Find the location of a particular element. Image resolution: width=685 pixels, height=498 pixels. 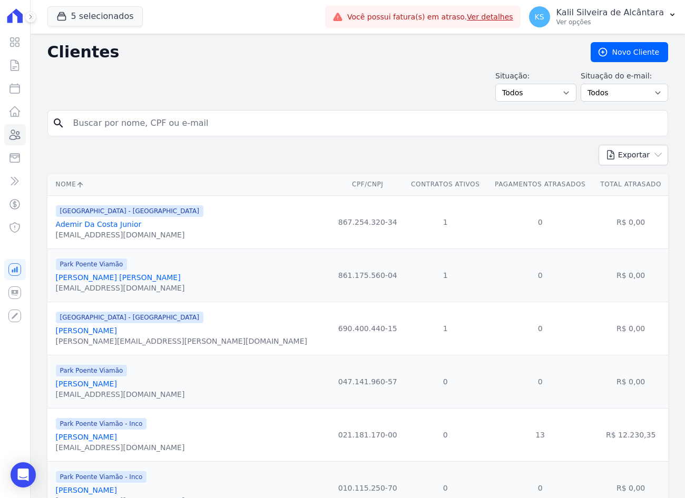

th: Contratos Ativos is located at coordinates (445, 184).